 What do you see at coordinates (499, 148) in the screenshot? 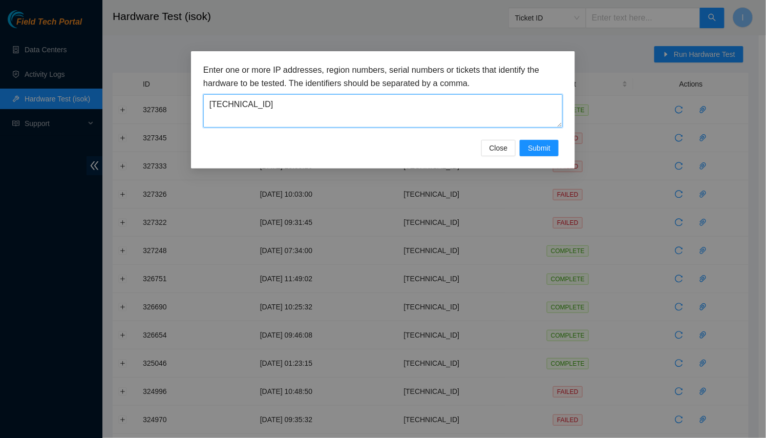
I see `button: Close` at bounding box center [499, 148].